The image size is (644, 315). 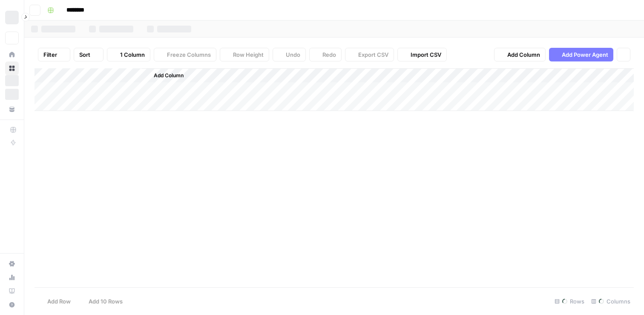 I want to click on button: Import CSV, so click(x=422, y=55).